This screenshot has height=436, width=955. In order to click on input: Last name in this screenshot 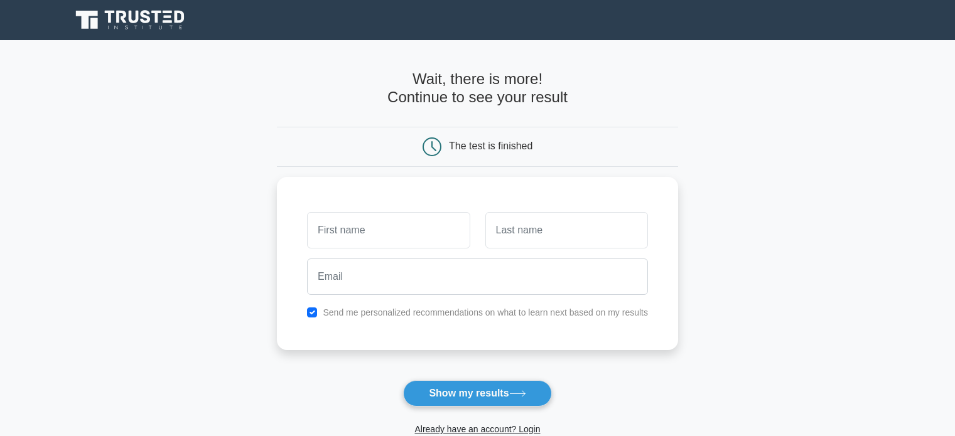, I will do `click(566, 230)`.